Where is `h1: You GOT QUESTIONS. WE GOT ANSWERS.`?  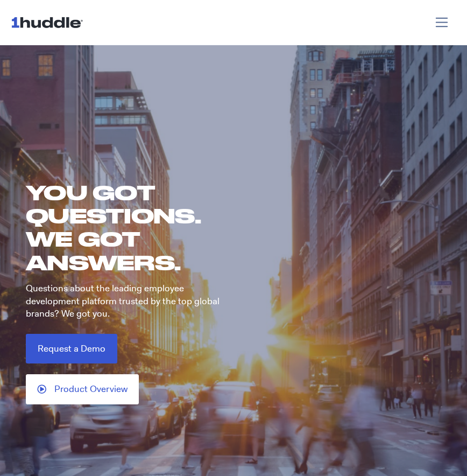 h1: You GOT QUESTIONS. WE GOT ANSWERS. is located at coordinates (130, 227).